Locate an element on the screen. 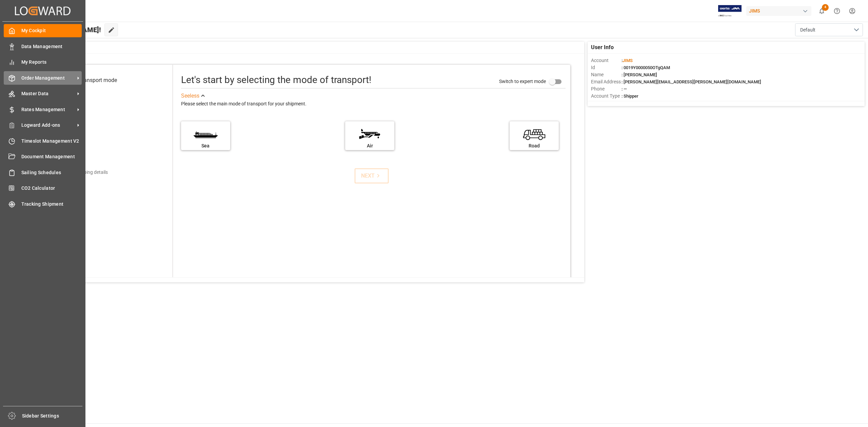  div: Air is located at coordinates (370, 145).